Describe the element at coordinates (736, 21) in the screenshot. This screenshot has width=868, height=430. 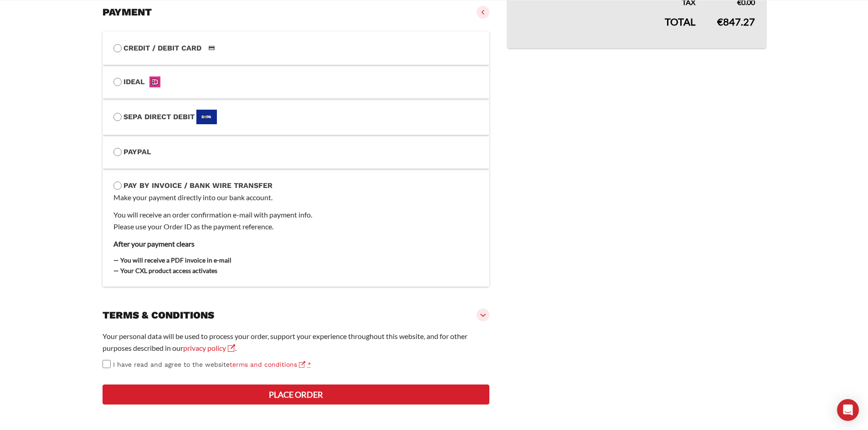
I see `bdi: 847.27` at that location.